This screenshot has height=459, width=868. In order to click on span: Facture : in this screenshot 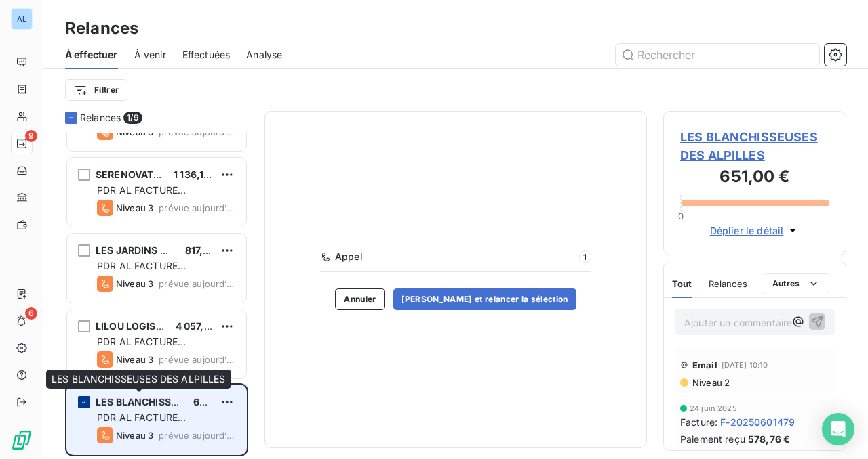, I will do `click(699, 422)`.